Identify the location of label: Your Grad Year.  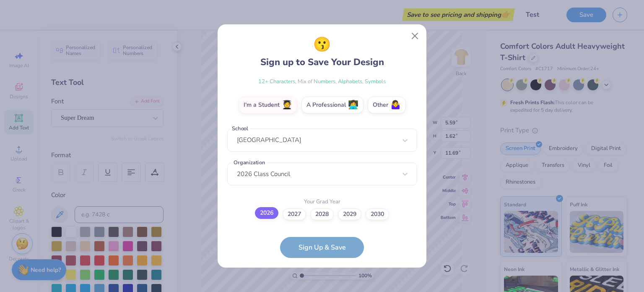
(322, 202).